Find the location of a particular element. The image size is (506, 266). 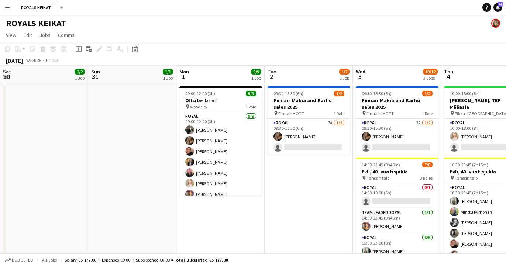

app-user-avatar: Pauliina Aalto is located at coordinates (496, 23).